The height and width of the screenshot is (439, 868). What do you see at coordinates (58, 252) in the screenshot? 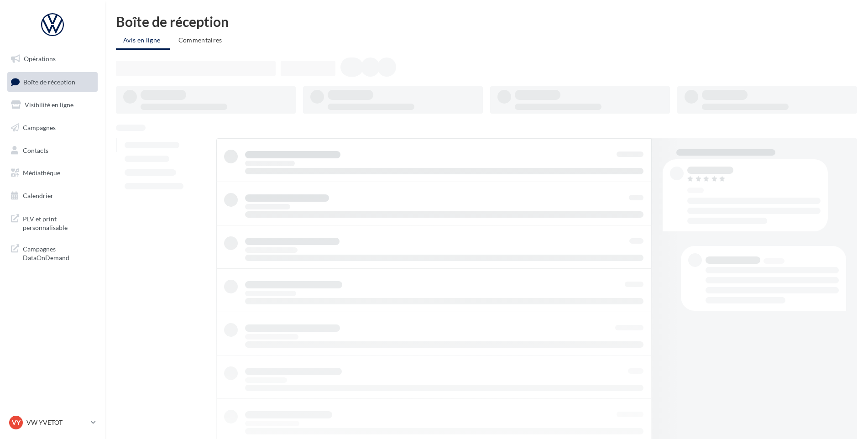
I see `span: Campagnes DataOnDemand` at bounding box center [58, 252].